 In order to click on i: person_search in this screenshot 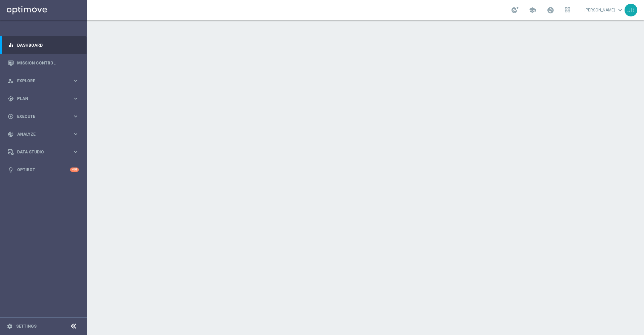, I will do `click(11, 81)`.